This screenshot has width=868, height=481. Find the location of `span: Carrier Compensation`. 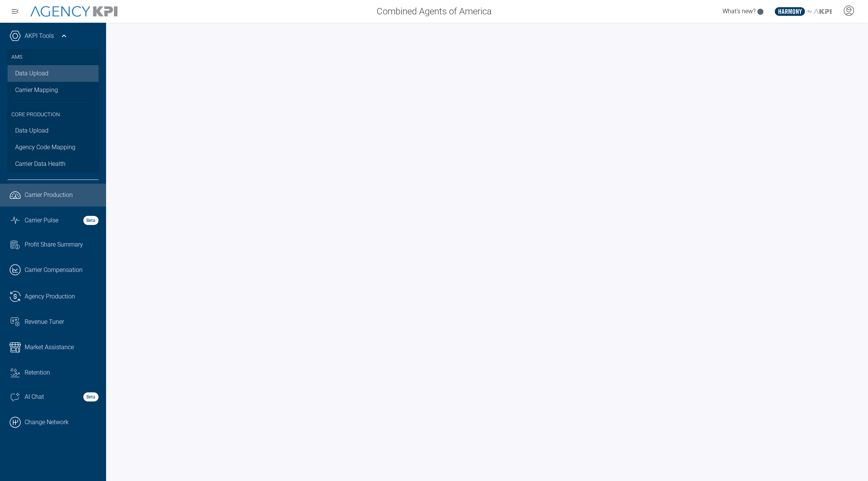

span: Carrier Compensation is located at coordinates (54, 270).